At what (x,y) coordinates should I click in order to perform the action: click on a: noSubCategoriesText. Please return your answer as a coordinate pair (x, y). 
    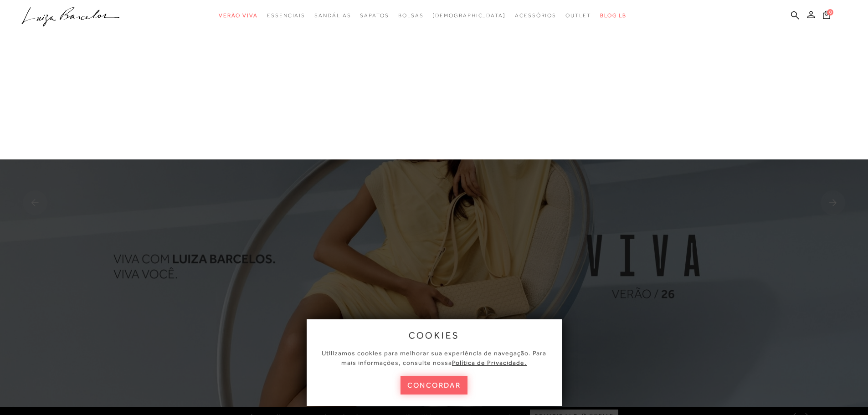
    Looking at the image, I should click on (469, 15).